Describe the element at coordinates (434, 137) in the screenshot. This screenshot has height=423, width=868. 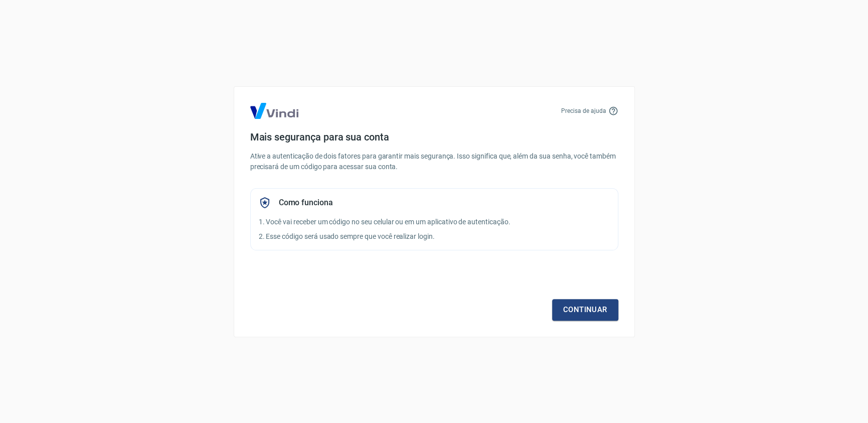
I see `h4: Mais segurança para sua conta` at that location.